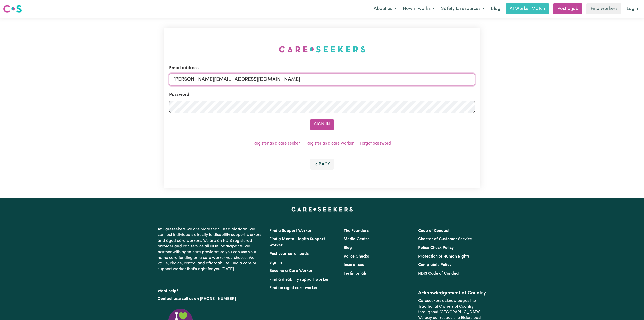 This screenshot has width=644, height=320. What do you see at coordinates (632, 9) in the screenshot?
I see `a: Login` at bounding box center [632, 9].